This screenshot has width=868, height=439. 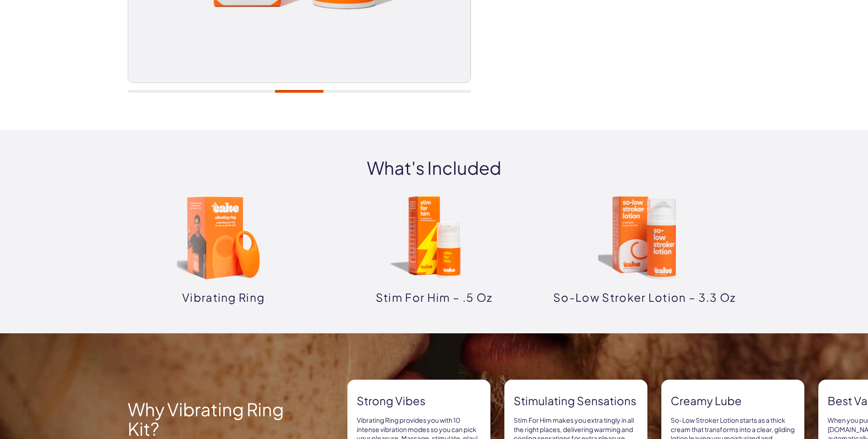 I want to click on strong: Strong vibes, so click(x=419, y=401).